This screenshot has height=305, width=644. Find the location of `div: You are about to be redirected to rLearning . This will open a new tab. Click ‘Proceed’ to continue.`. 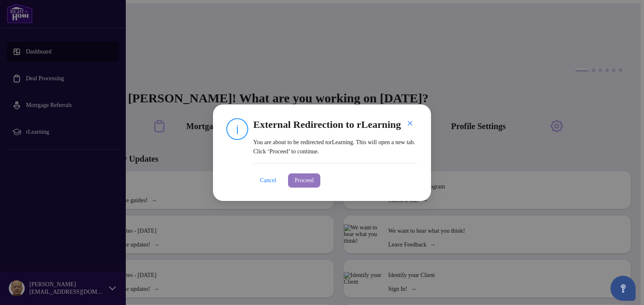

div: You are about to be redirected to rLearning . This will open a new tab. Click ‘Proceed’ to continue. is located at coordinates (335, 153).